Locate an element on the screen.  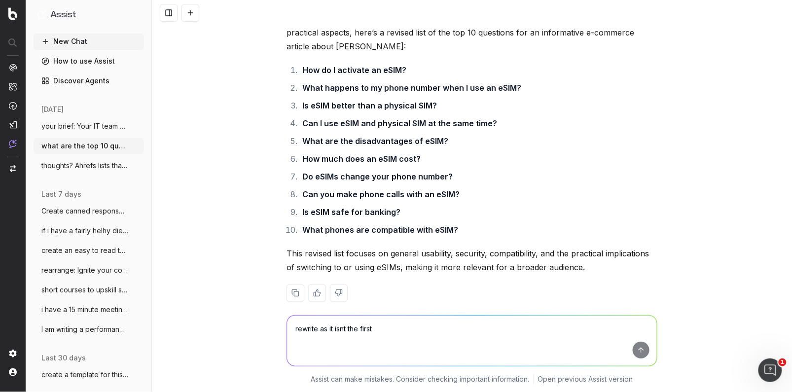
button: if i have a fairly helhy diet is one act is located at coordinates (89, 231).